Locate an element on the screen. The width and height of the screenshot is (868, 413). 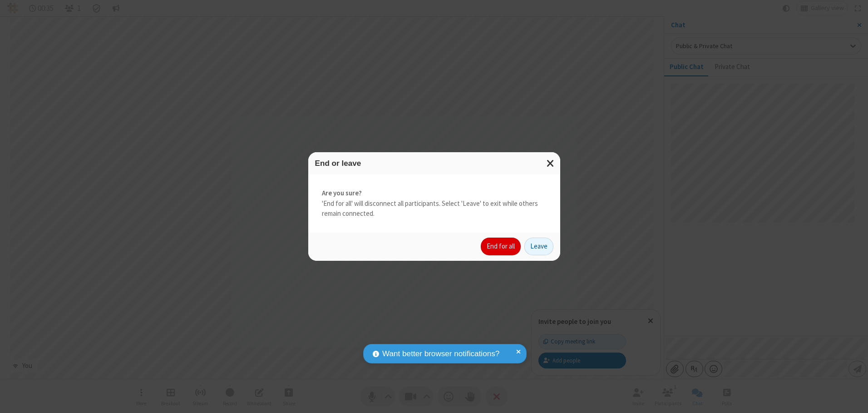
button: End for all is located at coordinates (501, 247).